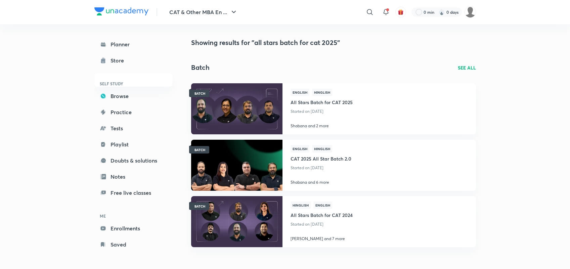 Image resolution: width=570 pixels, height=269 pixels. I want to click on img: avatar, so click(401, 12).